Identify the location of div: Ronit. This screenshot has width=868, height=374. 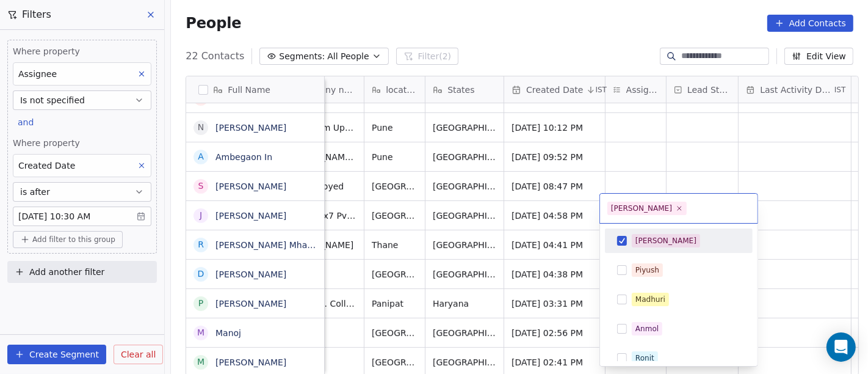
(645, 358).